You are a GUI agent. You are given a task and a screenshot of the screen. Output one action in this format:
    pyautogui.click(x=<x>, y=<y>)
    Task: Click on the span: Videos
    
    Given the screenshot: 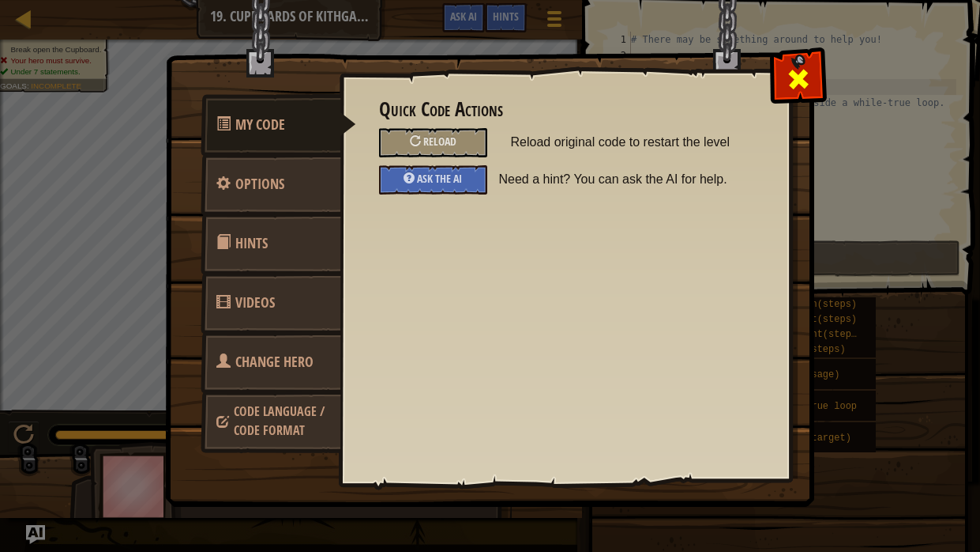 What is the action you would take?
    pyautogui.click(x=255, y=302)
    